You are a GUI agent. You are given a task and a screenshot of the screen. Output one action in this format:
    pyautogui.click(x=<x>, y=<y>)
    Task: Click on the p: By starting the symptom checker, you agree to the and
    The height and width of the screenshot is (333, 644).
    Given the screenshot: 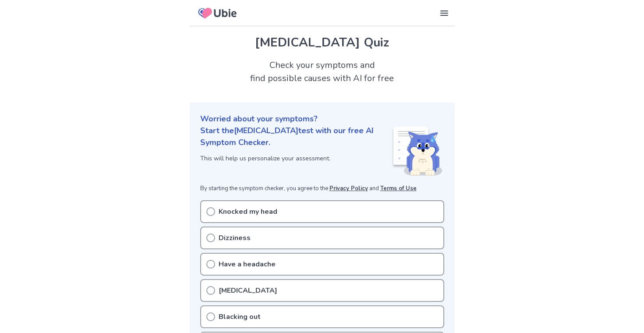 What is the action you would take?
    pyautogui.click(x=322, y=189)
    